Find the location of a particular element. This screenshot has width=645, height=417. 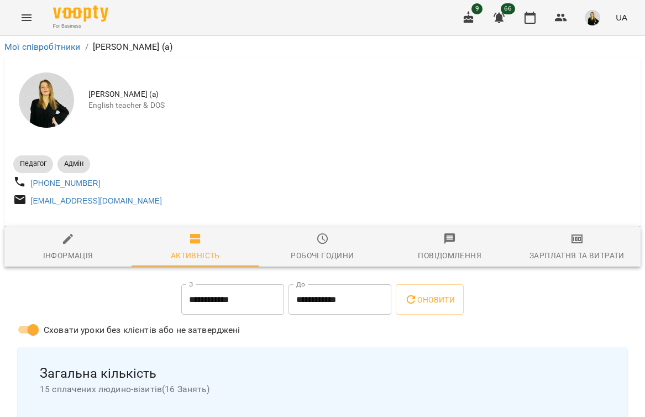

div: Зарплатня та Витрати is located at coordinates (577, 255).